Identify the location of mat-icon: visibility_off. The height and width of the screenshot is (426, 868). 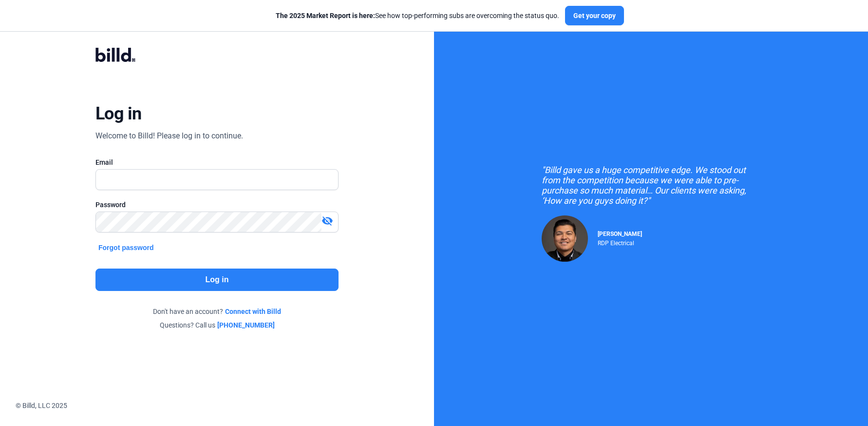
(327, 221).